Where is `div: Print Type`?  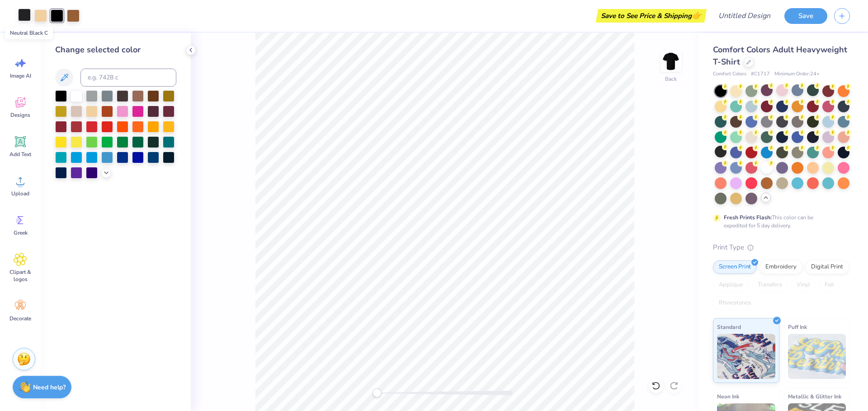 div: Print Type is located at coordinates (781, 247).